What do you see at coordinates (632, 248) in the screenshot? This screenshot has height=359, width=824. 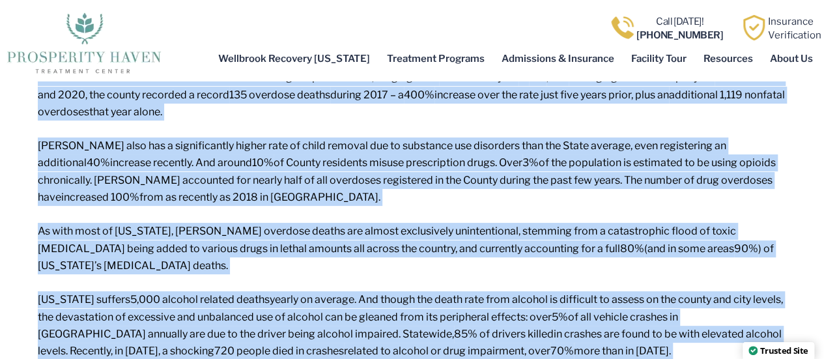 I see `span: 80%` at bounding box center [632, 248].